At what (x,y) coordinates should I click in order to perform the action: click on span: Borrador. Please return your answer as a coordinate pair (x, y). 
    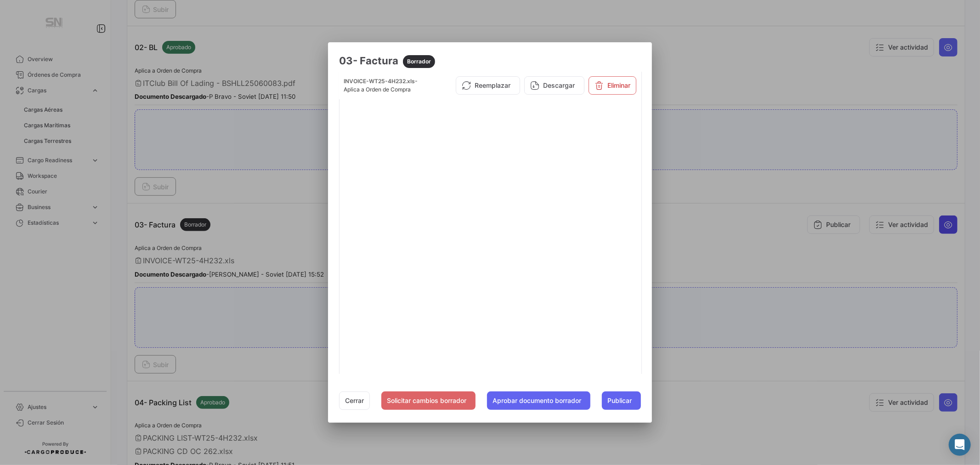
    Looking at the image, I should click on (419, 62).